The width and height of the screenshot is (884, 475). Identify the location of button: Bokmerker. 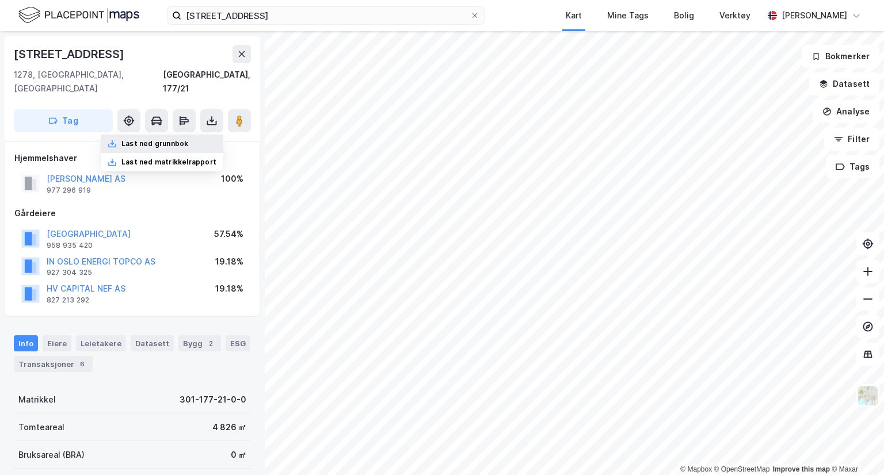
(840, 56).